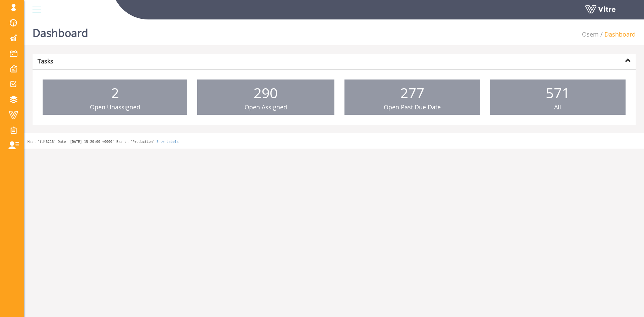  I want to click on span: Open Assigned, so click(266, 107).